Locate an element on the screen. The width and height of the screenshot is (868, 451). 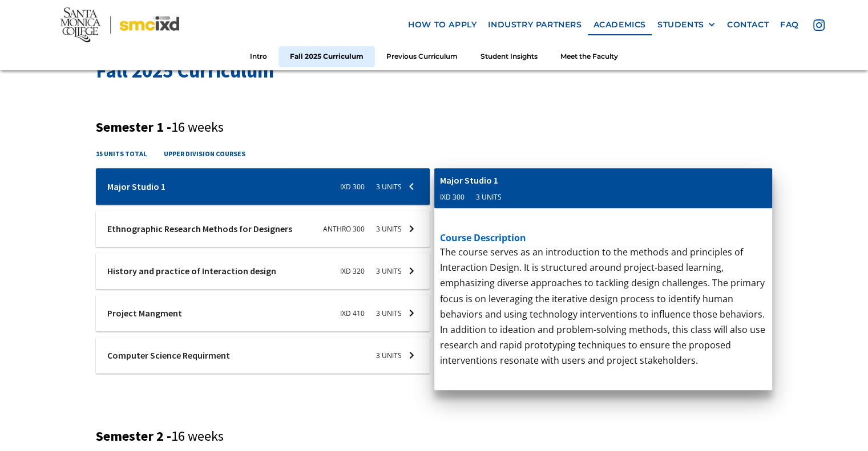
a: faq is located at coordinates (790, 25).